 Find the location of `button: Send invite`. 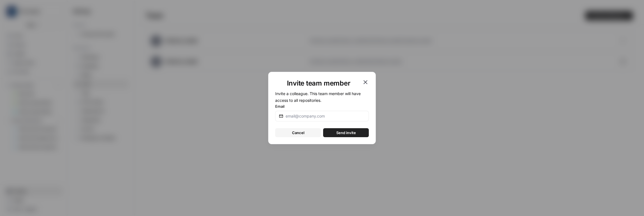

button: Send invite is located at coordinates (346, 132).